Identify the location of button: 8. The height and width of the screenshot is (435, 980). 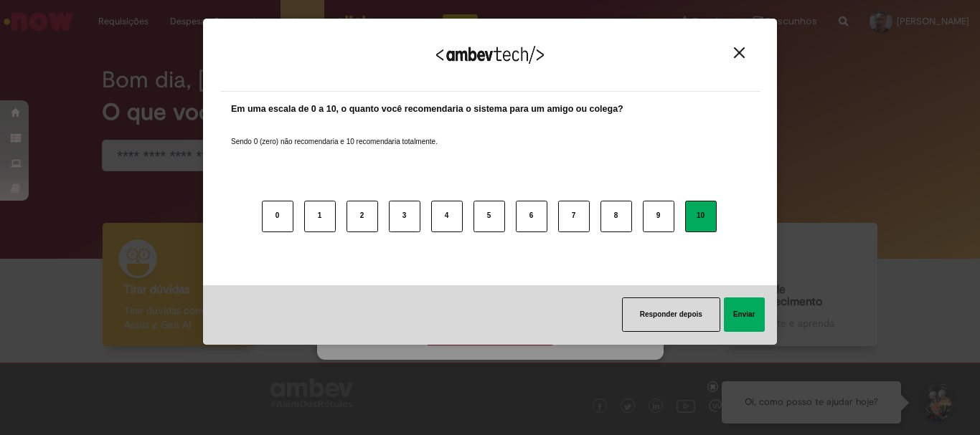
(617, 216).